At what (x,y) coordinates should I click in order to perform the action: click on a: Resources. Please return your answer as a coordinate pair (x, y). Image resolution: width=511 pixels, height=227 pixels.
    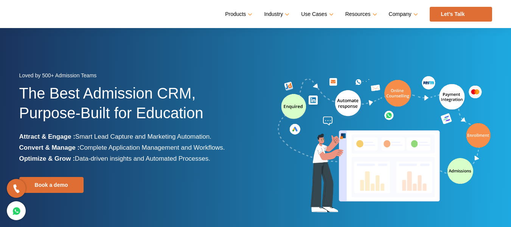
    Looking at the image, I should click on (360, 14).